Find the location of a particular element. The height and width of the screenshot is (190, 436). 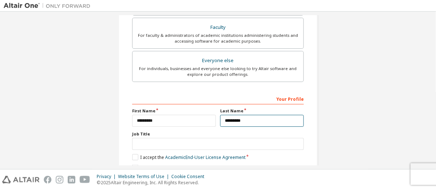

div: Website Terms of Use is located at coordinates (145, 177).